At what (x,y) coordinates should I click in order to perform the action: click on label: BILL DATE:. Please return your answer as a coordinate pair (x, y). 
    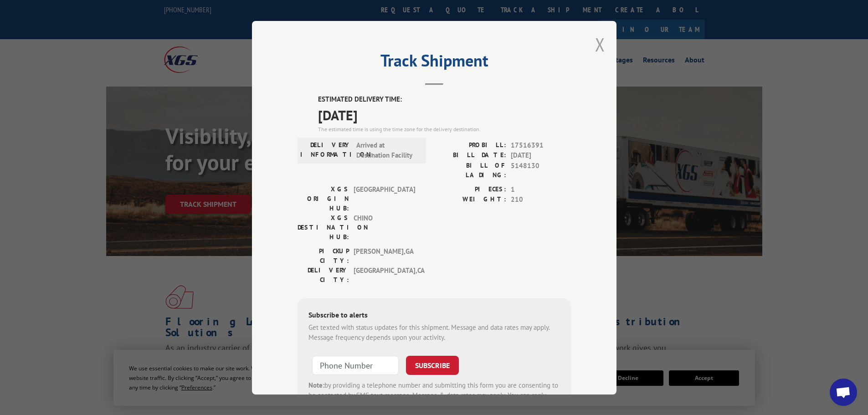
    Looking at the image, I should click on (470, 156).